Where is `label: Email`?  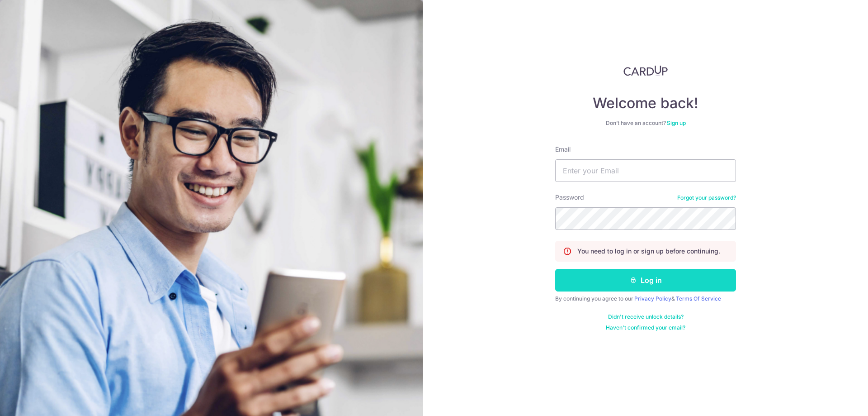
label: Email is located at coordinates (563, 149).